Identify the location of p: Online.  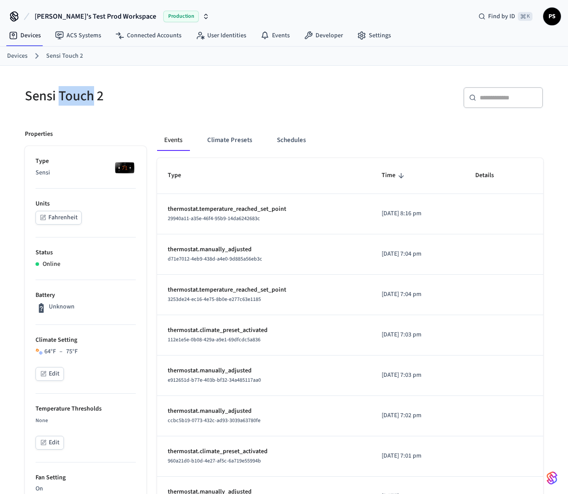
(51, 264).